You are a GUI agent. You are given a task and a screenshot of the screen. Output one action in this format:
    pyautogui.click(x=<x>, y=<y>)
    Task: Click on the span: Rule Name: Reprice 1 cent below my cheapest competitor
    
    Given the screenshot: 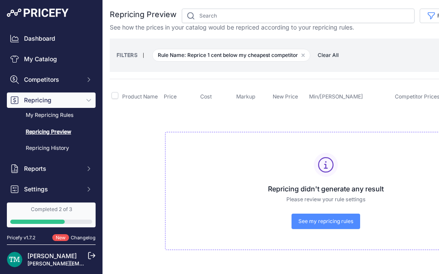 What is the action you would take?
    pyautogui.click(x=231, y=55)
    